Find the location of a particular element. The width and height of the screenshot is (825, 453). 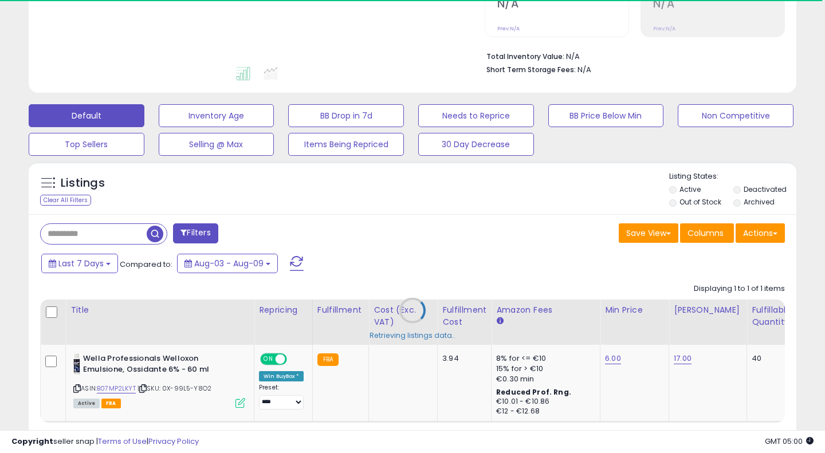

button: Top Sellers is located at coordinates (86, 144).